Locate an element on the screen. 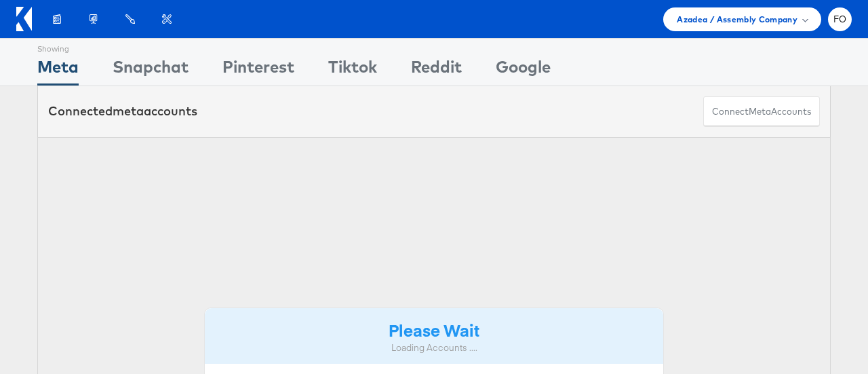 Image resolution: width=868 pixels, height=374 pixels. div: Connected accounts is located at coordinates (123, 111).